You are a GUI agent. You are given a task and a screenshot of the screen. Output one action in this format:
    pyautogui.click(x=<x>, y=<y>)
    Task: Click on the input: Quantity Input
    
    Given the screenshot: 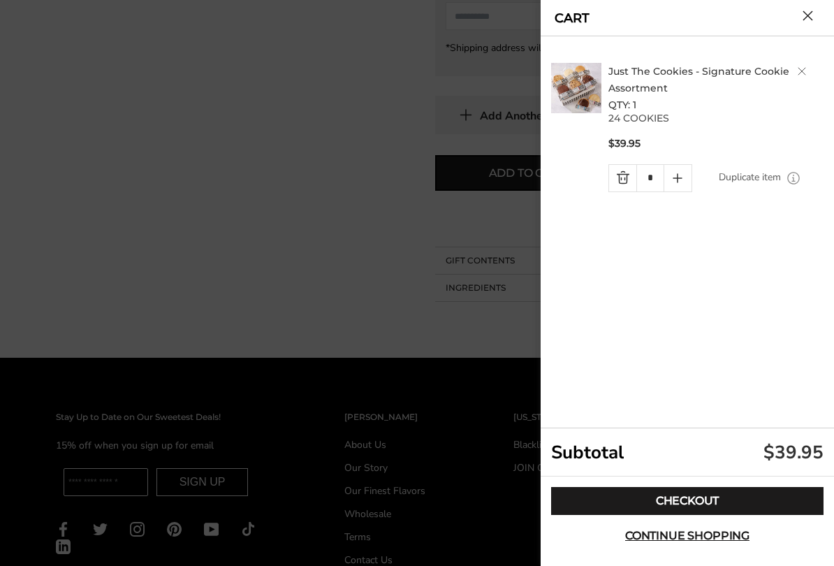 What is the action you would take?
    pyautogui.click(x=649, y=178)
    